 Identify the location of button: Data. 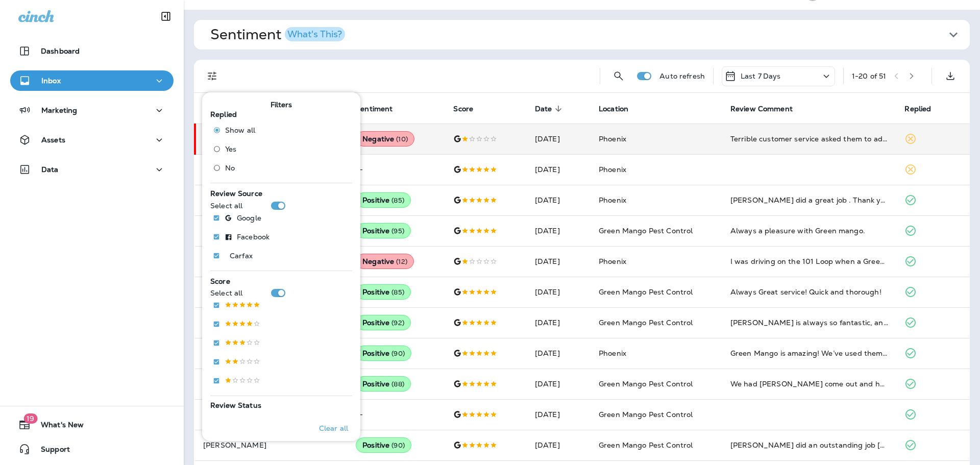
(92, 170).